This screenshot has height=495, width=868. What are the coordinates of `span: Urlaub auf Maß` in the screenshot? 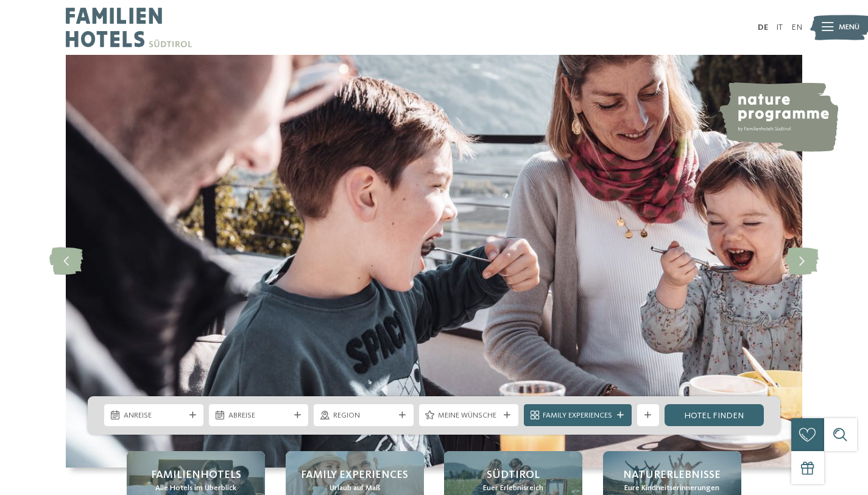 It's located at (354, 488).